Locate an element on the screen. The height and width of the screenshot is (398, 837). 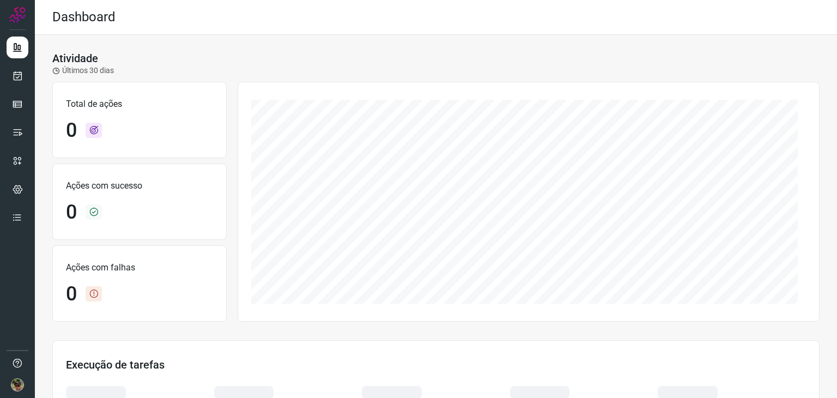
h3: Atividade is located at coordinates (75, 58).